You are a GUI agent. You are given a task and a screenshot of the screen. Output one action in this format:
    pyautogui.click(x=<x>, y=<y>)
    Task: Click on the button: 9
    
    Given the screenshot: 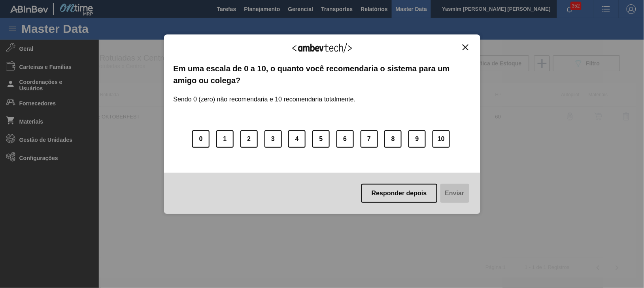 What is the action you would take?
    pyautogui.click(x=417, y=139)
    